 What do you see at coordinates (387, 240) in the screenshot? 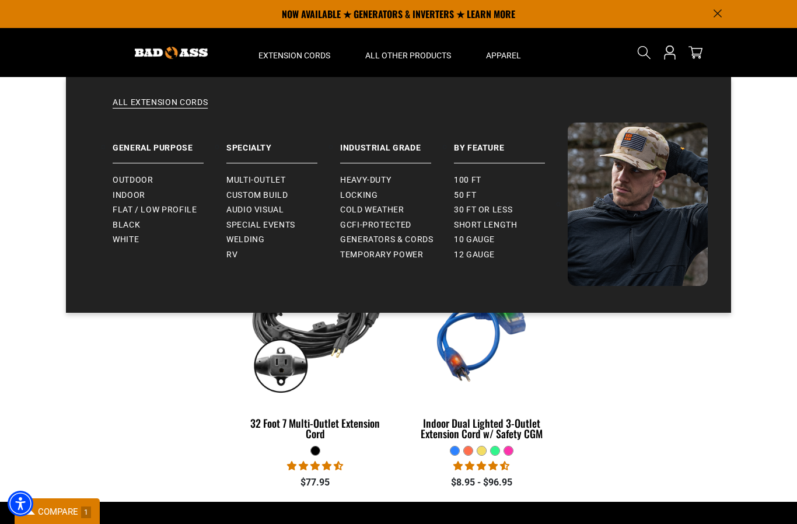
I see `span: Generators & Cords` at bounding box center [387, 240].